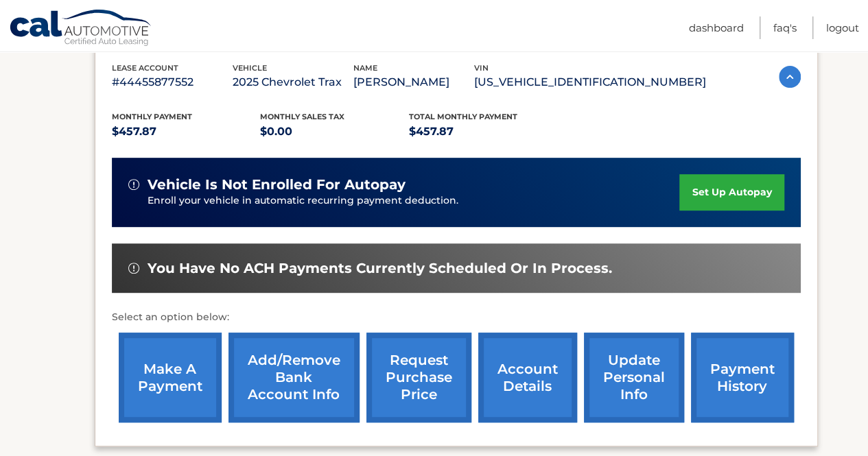 Image resolution: width=868 pixels, height=456 pixels. What do you see at coordinates (419, 377) in the screenshot?
I see `a: request purchase price` at bounding box center [419, 377].